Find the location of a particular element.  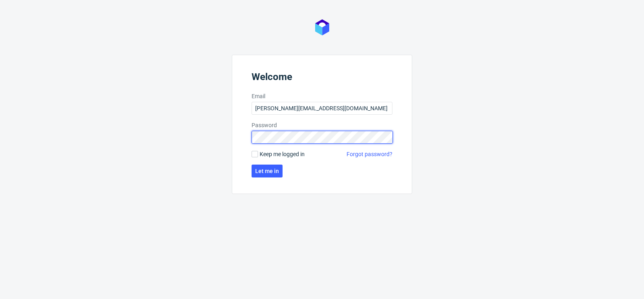

span: Let me in is located at coordinates (267, 171).